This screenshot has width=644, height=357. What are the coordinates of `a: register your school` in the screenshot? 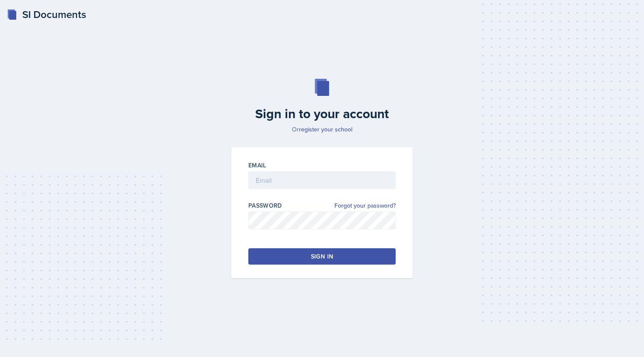 It's located at (325, 129).